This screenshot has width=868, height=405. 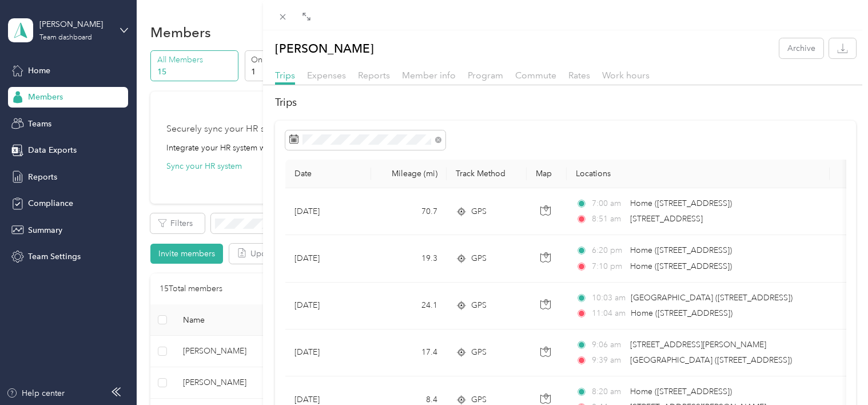 What do you see at coordinates (608, 313) in the screenshot?
I see `span: 11:04 am` at bounding box center [608, 313].